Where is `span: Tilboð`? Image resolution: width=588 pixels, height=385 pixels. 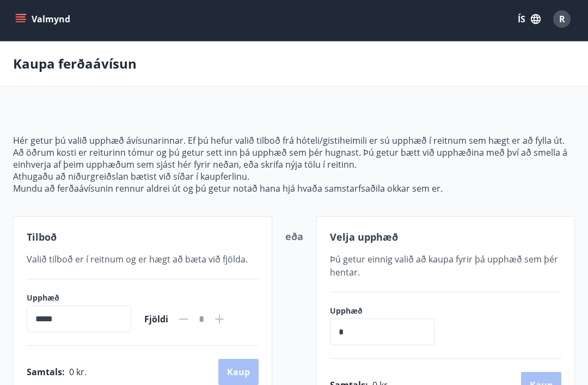
span: Tilboð is located at coordinates (41, 237).